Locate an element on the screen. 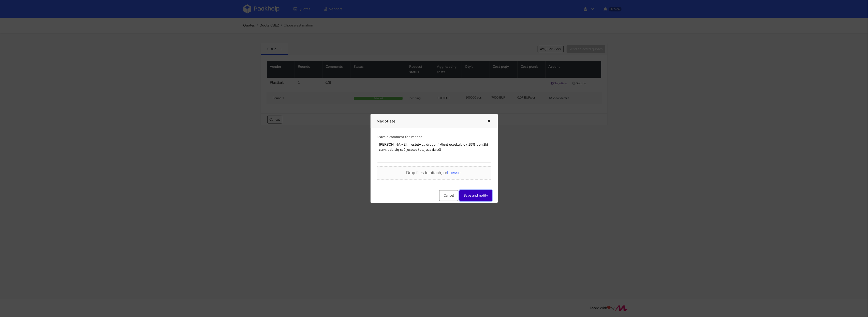 The width and height of the screenshot is (868, 317). span: browse. is located at coordinates (454, 173).